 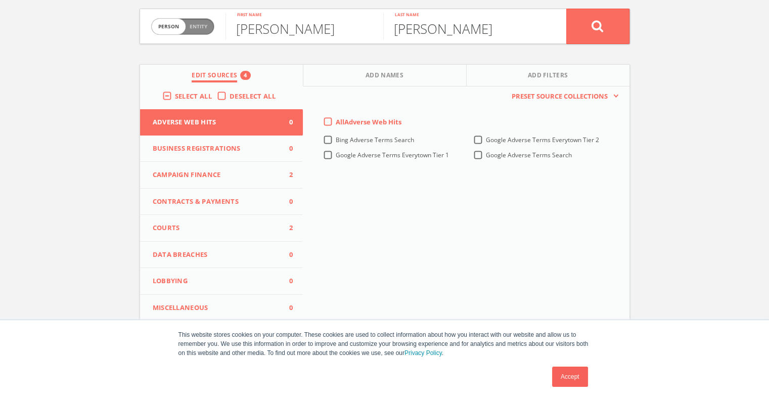 I want to click on span: Campaign Finance, so click(x=215, y=175).